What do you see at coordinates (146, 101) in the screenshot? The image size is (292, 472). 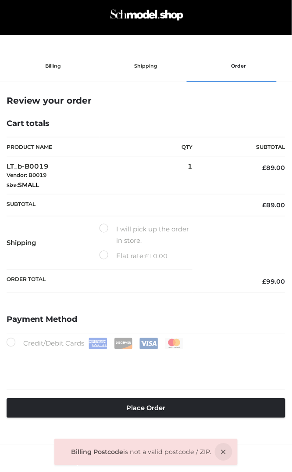 I see `h3: Review your order` at bounding box center [146, 101].